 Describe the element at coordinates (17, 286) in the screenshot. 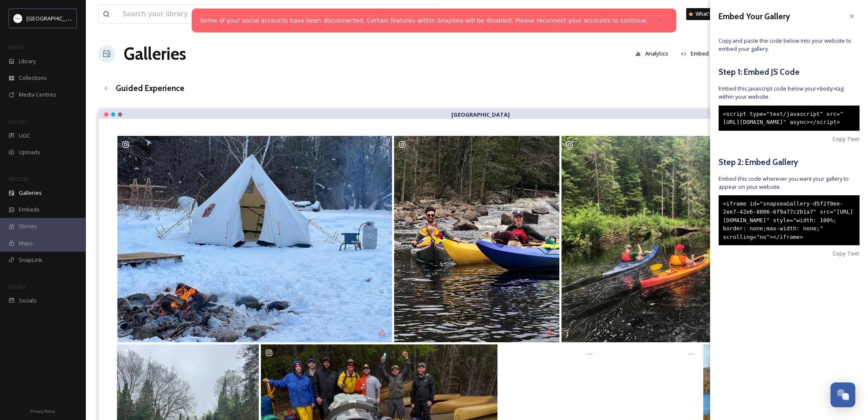

I see `span: SOCIALS` at that location.